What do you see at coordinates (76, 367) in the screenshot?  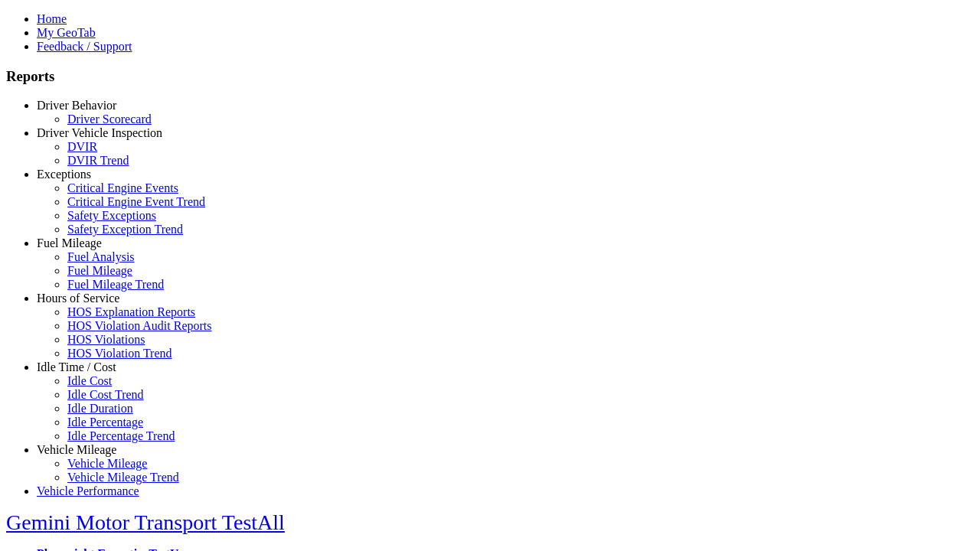 I see `a: Idle Time / Cost` at bounding box center [76, 367].